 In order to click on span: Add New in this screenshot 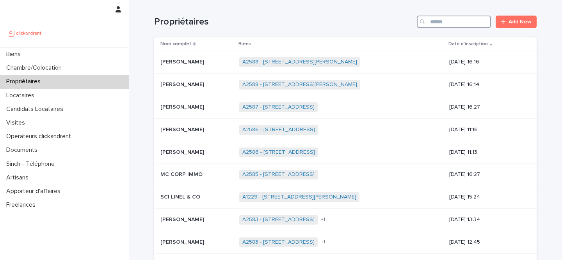, I will do `click(519, 22)`.